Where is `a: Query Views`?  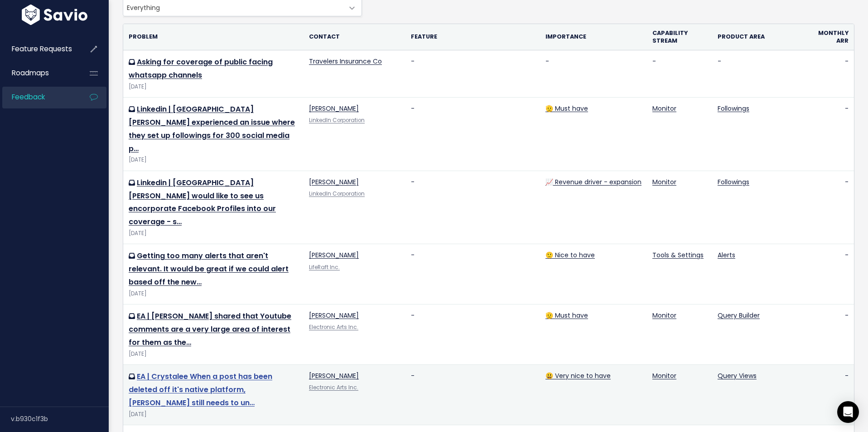 a: Query Views is located at coordinates (737, 375).